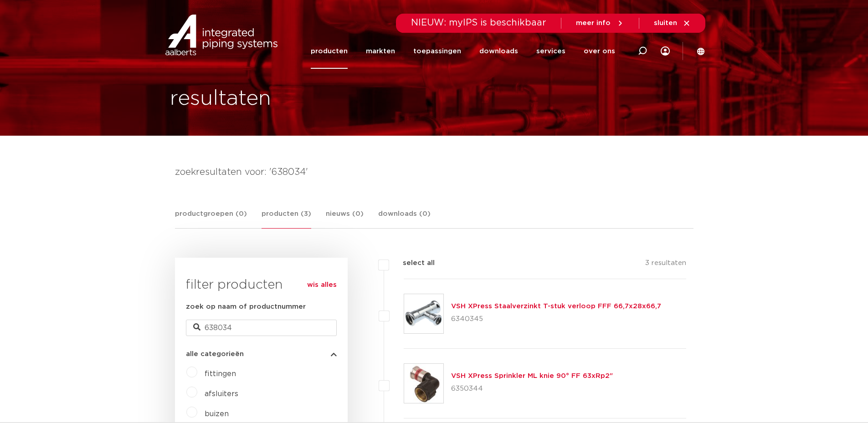 The width and height of the screenshot is (868, 423). What do you see at coordinates (214, 354) in the screenshot?
I see `span: alle categorieën` at bounding box center [214, 354].